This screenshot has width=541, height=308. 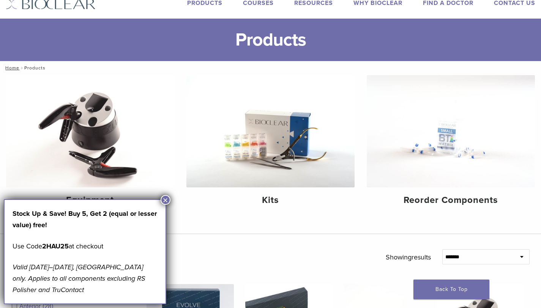 I want to click on img: Kits, so click(x=270, y=131).